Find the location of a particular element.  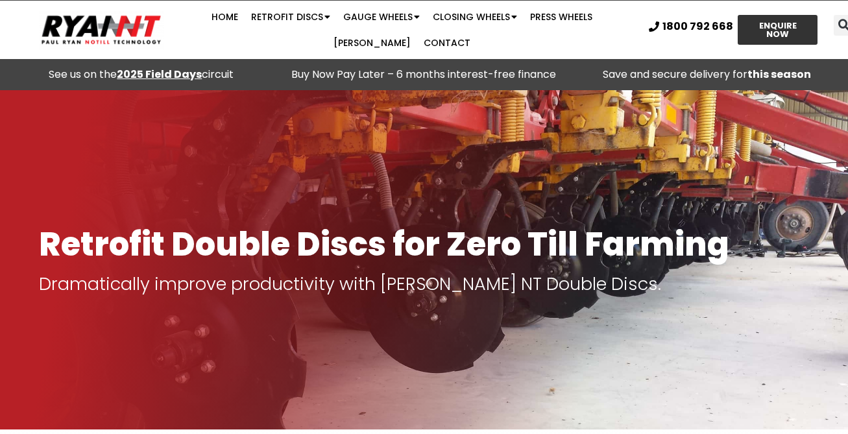

p: Save and secure delivery for is located at coordinates (706, 75).